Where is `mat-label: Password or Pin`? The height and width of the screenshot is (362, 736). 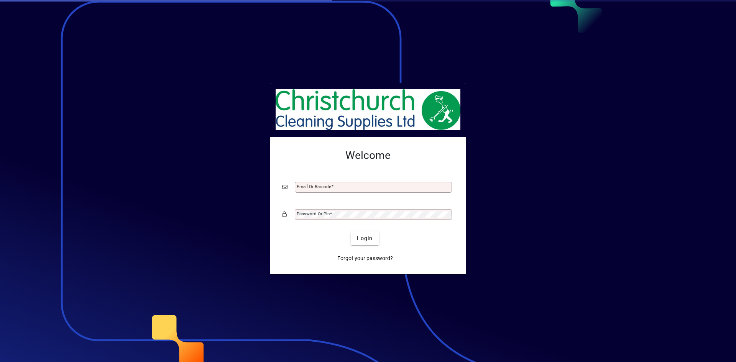
mat-label: Password or Pin is located at coordinates (313, 214).